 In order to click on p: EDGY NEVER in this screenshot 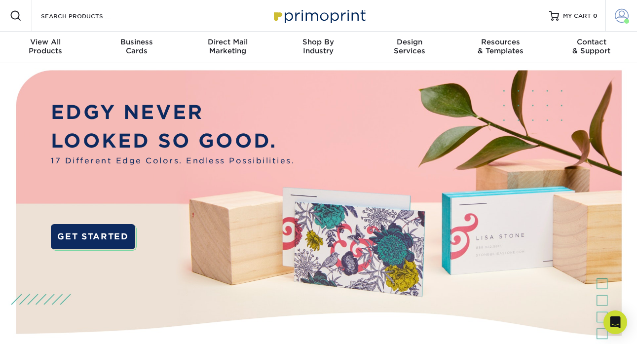, I will do `click(173, 112)`.